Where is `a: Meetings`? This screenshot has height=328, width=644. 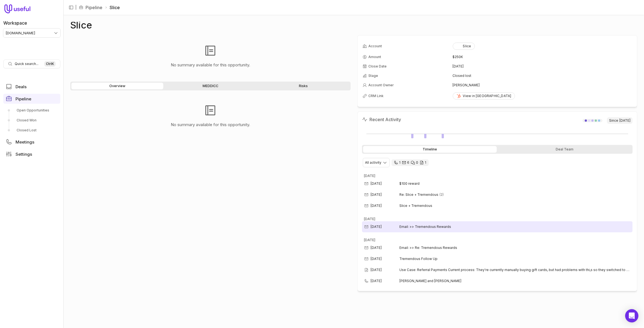
a: Meetings is located at coordinates (32, 142).